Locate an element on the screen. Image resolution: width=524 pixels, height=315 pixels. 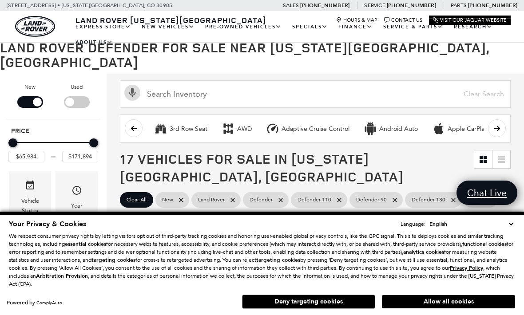
button: AWDAWD is located at coordinates (237, 129).